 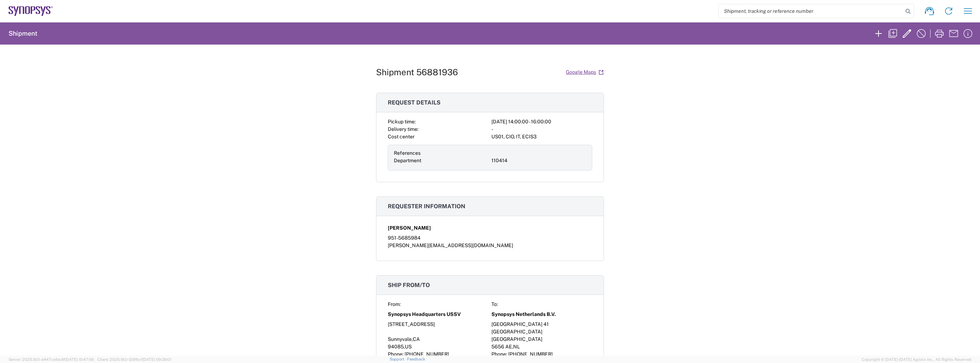 I want to click on input: Shipment, tracking or reference number, so click(x=811, y=11).